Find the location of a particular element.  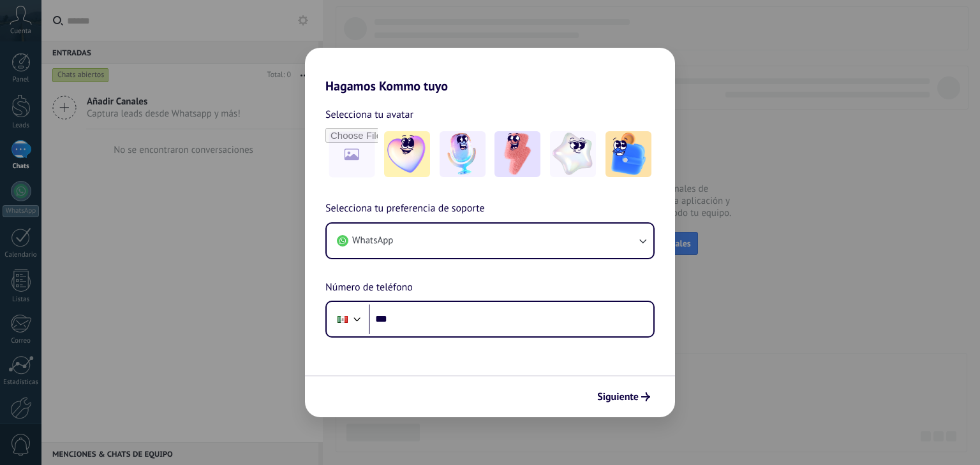

span: WhatsApp is located at coordinates (372, 241).